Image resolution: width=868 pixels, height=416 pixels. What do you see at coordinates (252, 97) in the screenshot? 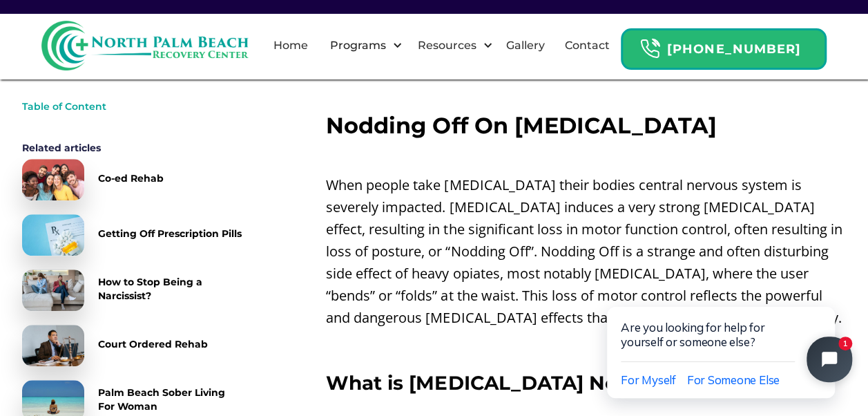
I see `button: Close chat widget` at bounding box center [252, 97].